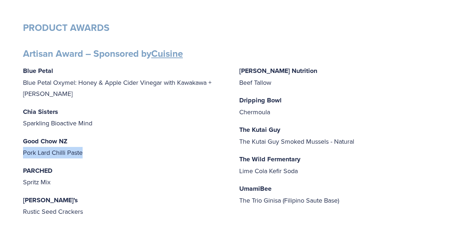 The image size is (467, 231). Describe the element at coordinates (167, 54) in the screenshot. I see `a: Cuisine` at that location.